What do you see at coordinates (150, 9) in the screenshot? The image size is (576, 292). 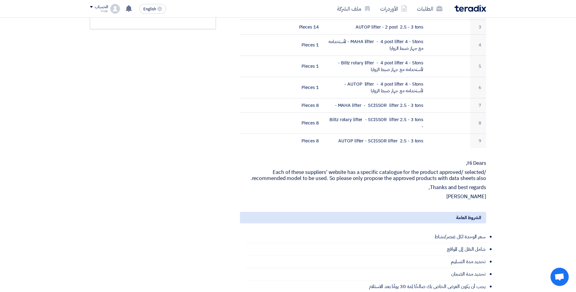 I see `span: English` at bounding box center [150, 9].